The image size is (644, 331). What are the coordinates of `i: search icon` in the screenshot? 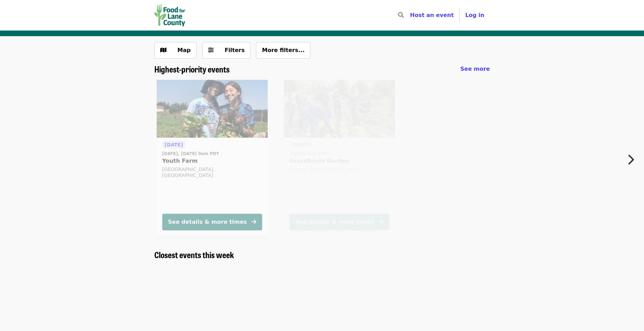 It's located at (401, 15).